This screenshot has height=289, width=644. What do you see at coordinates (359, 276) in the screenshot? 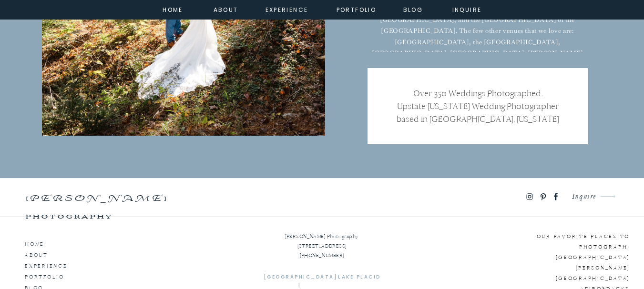
I see `h3: lake placid` at bounding box center [359, 276].